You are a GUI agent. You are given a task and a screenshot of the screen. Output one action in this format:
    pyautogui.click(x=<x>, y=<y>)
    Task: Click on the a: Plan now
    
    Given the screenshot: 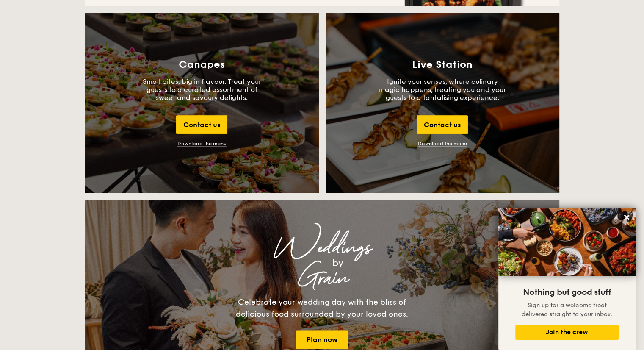 What is the action you would take?
    pyautogui.click(x=322, y=340)
    